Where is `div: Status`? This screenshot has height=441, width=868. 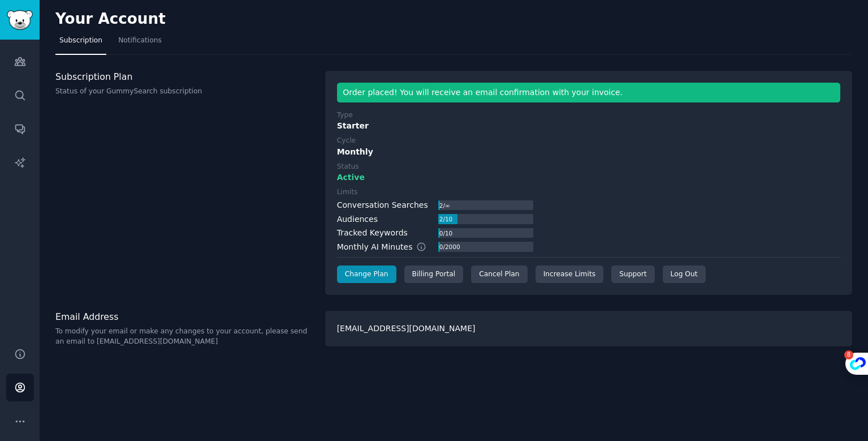
div: Status is located at coordinates (348, 167).